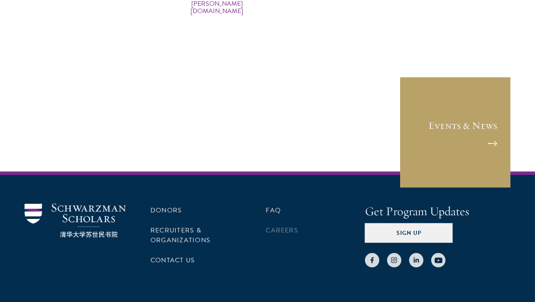 This screenshot has height=302, width=535. I want to click on a: FAQ, so click(273, 210).